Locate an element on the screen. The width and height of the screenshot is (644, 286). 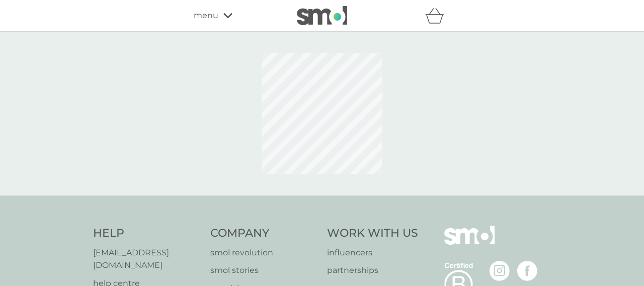
a: influencers is located at coordinates (372, 253).